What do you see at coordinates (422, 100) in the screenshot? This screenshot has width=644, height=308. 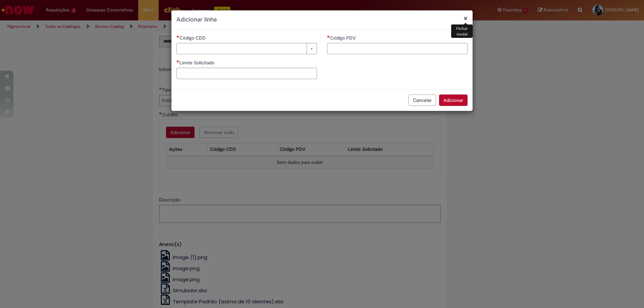 I see `button: Cancelar` at bounding box center [422, 100].